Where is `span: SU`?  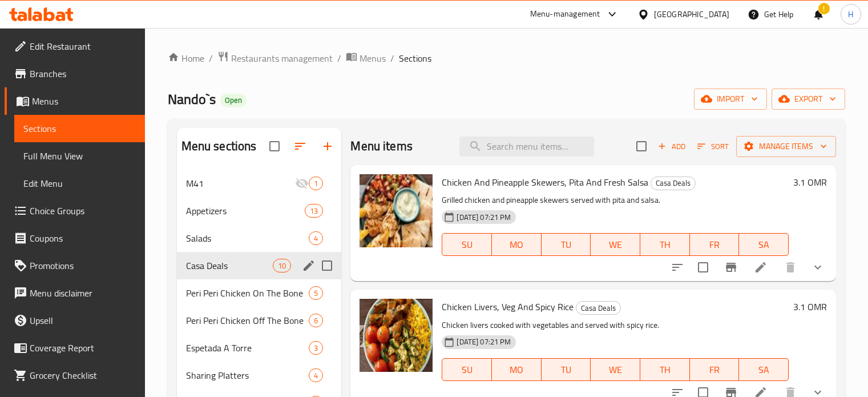 span: SU is located at coordinates (467, 244).